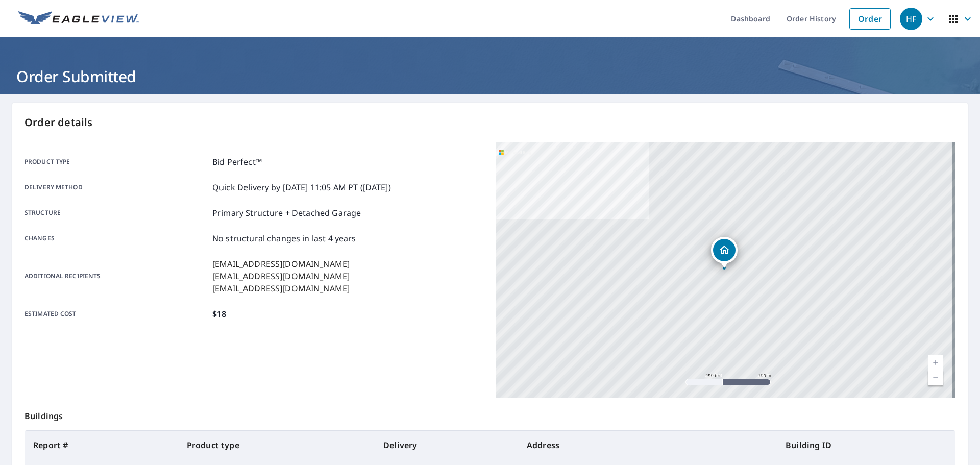 The width and height of the screenshot is (980, 465). Describe the element at coordinates (490, 414) in the screenshot. I see `p: Buildings` at that location.